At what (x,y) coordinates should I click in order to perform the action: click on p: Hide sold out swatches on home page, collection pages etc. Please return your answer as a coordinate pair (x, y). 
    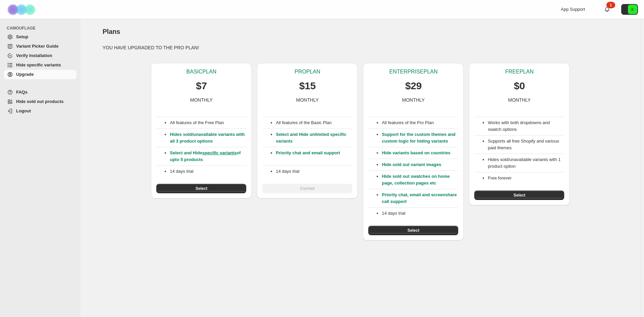
    Looking at the image, I should click on (420, 180).